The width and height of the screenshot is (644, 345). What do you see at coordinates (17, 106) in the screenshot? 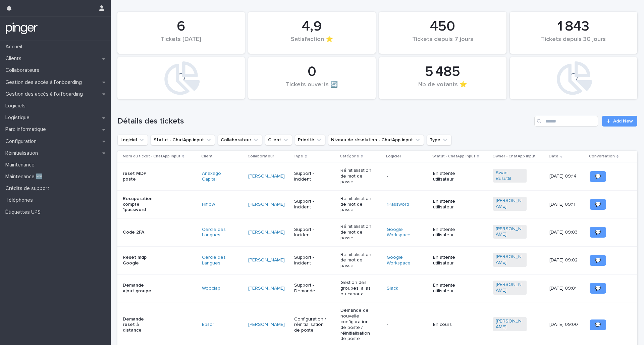
I see `p: Logiciels` at bounding box center [17, 106].